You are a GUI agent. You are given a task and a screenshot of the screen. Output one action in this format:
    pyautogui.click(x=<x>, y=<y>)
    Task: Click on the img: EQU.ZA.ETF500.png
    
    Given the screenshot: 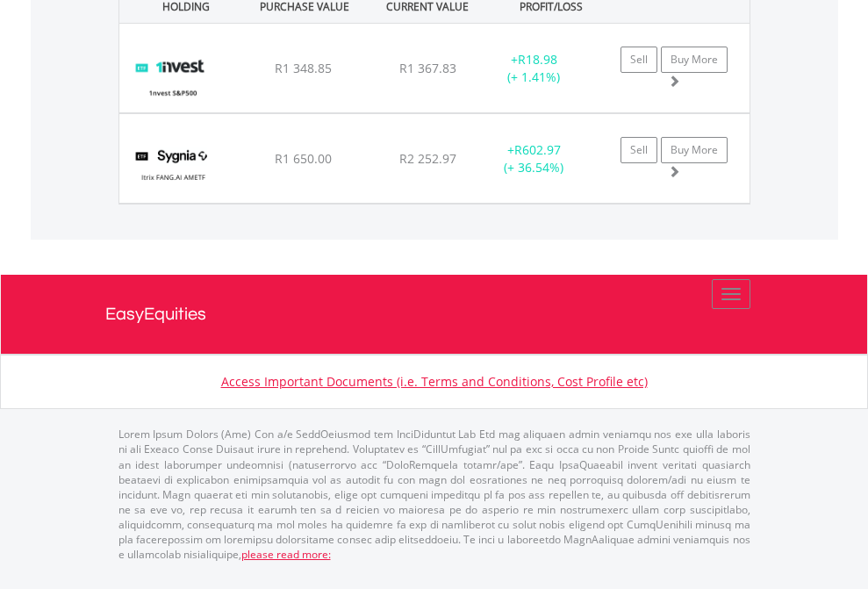 What is the action you would take?
    pyautogui.click(x=172, y=76)
    